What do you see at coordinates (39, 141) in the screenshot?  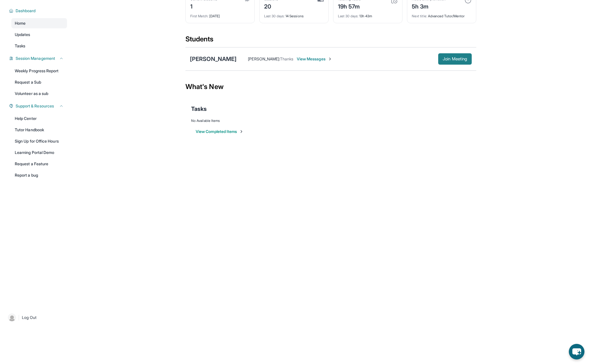 I see `a: Sign Up for Office Hours` at bounding box center [39, 141].